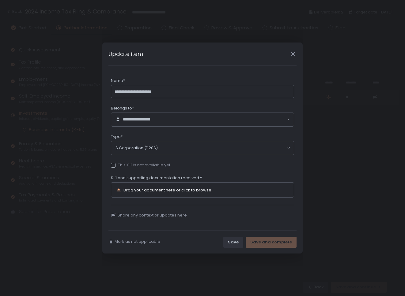 The width and height of the screenshot is (405, 296). What do you see at coordinates (167, 190) in the screenshot?
I see `div: Drag your document here or click to browse` at bounding box center [167, 190].